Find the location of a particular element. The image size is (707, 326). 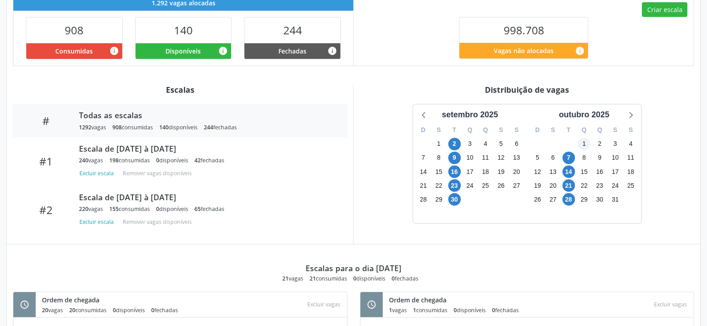

span: quinta-feira, 25 de setembro de 2025 is located at coordinates (485, 185).